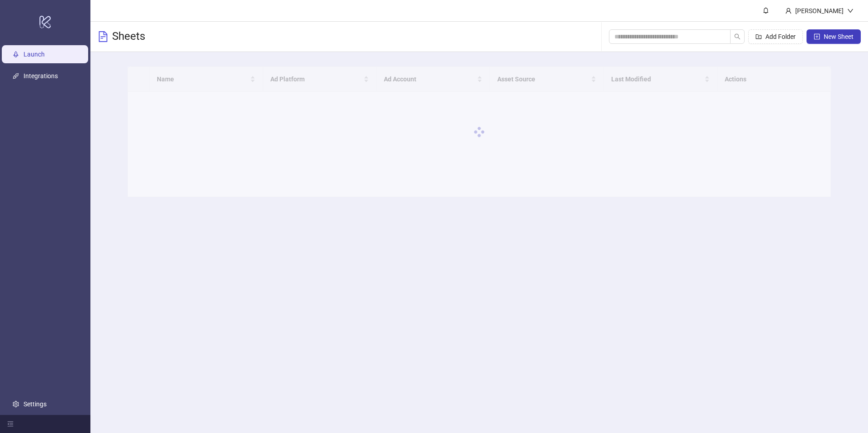 This screenshot has height=433, width=868. I want to click on span: folder-add, so click(759, 37).